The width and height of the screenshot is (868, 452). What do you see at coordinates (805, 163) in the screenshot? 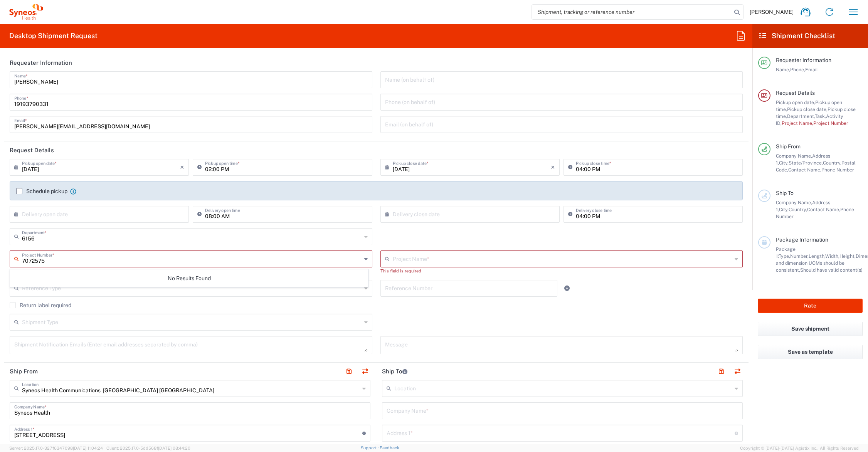
I see `span: State/Province,` at bounding box center [805, 163].